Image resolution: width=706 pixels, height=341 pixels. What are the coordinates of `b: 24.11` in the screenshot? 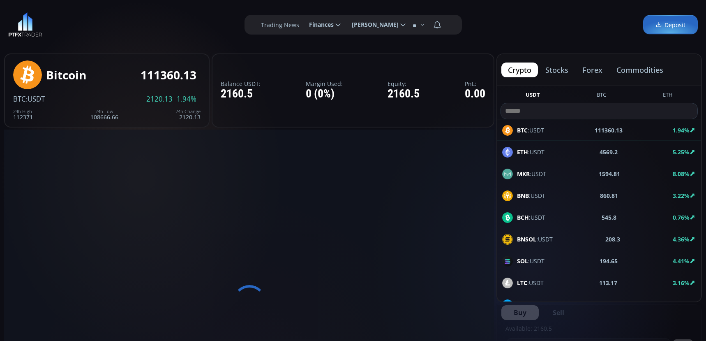 It's located at (610, 304).